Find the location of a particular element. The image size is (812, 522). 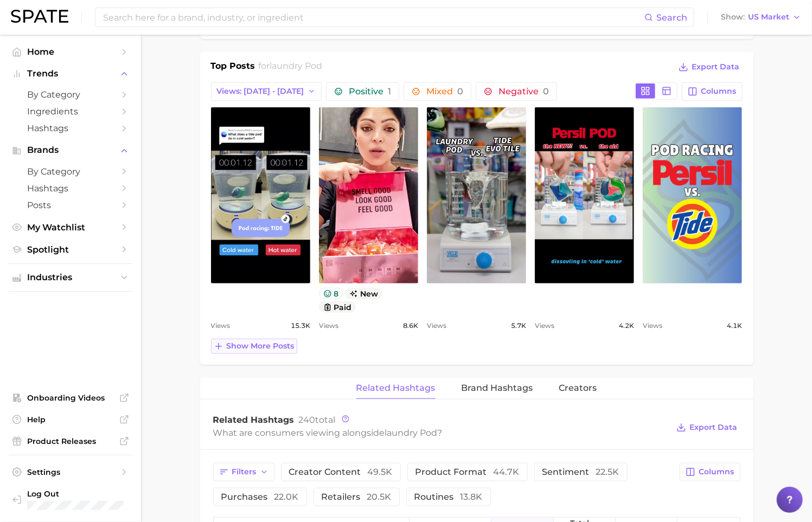

span: 22.0k is located at coordinates (286, 497).